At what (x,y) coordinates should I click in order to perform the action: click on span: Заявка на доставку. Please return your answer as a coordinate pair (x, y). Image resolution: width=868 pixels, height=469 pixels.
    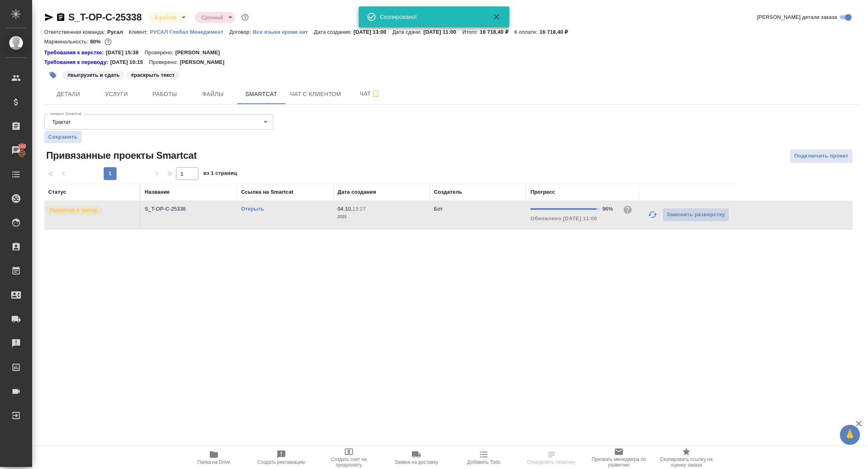
    Looking at the image, I should click on (417, 462).